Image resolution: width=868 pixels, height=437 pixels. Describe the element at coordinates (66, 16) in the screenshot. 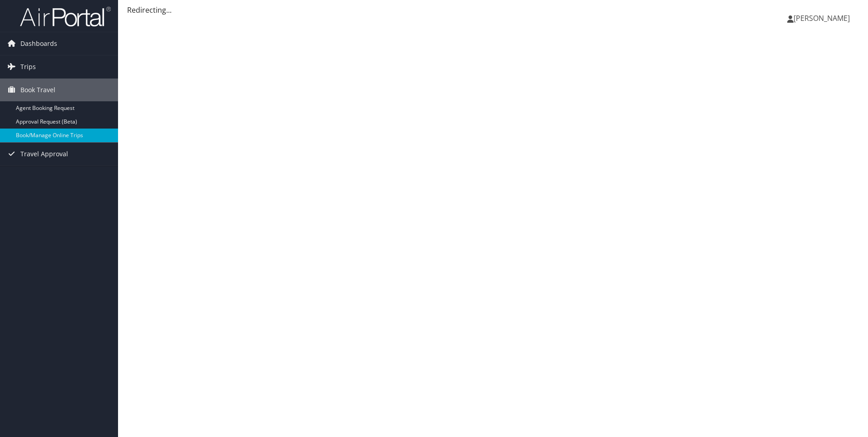

I see `img: airportal-logo.png` at that location.